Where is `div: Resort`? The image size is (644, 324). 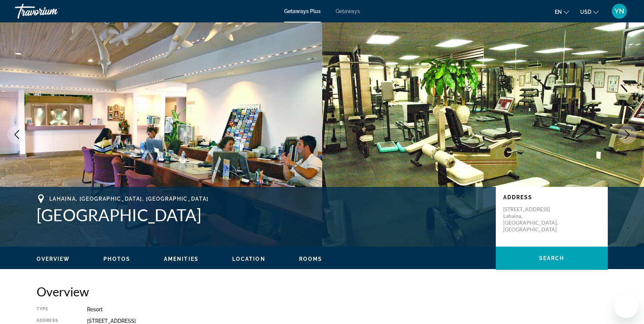 div: Resort is located at coordinates (347, 310).